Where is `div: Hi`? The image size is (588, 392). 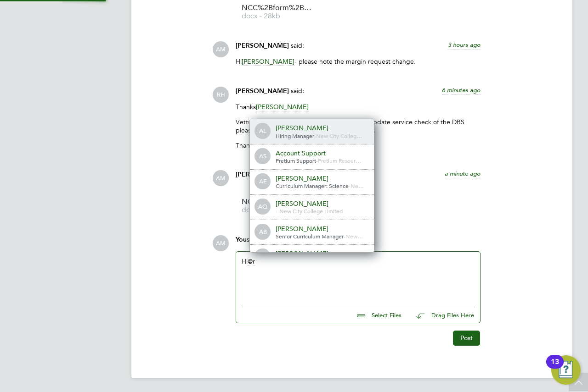 div: Hi is located at coordinates (358, 277).